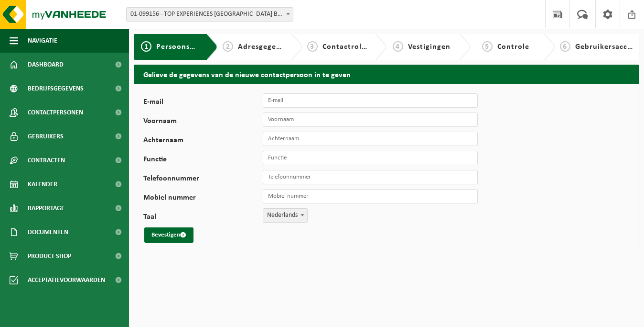 The height and width of the screenshot is (327, 644). Describe the element at coordinates (370, 177) in the screenshot. I see `input: Telefoonnummer` at that location.